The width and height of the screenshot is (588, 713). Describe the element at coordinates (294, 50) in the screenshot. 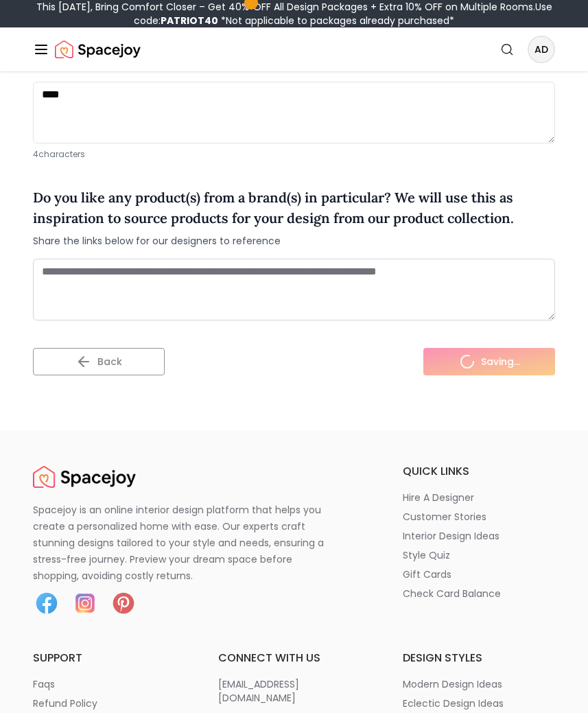

I see `nav: Global` at that location.